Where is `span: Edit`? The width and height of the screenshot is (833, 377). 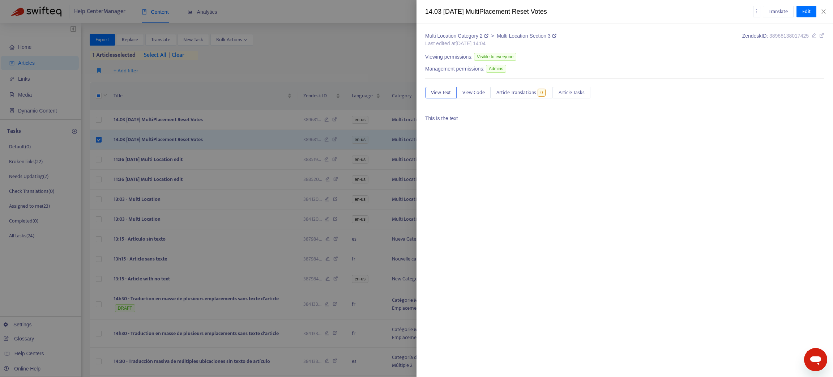 span: Edit is located at coordinates (806, 12).